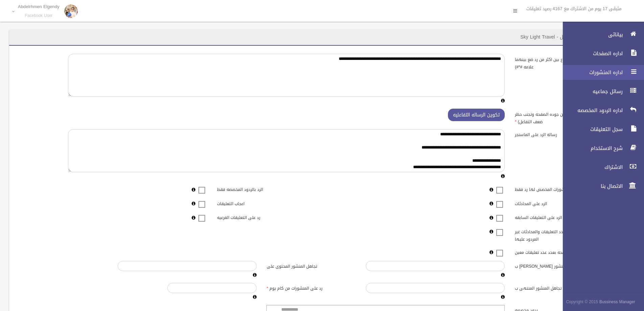  I want to click on label: رساله v (افضل لتحسين جوده الصفحه وتجنب حظر ضعف التفاعل), so click(560, 117).